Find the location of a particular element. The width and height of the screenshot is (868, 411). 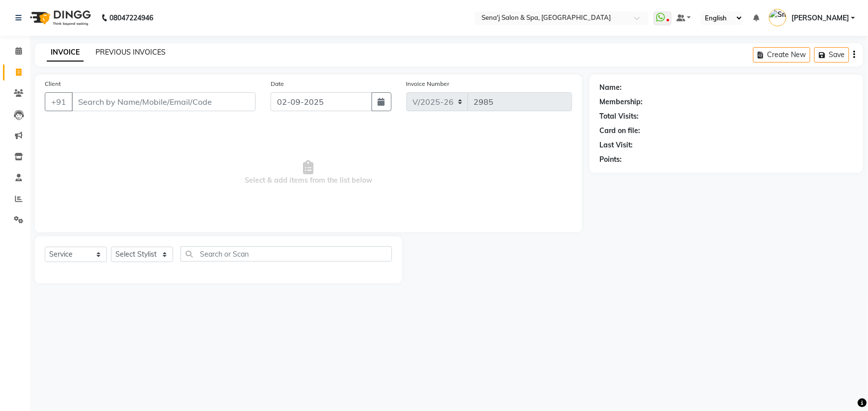

img: logo is located at coordinates (59, 18).